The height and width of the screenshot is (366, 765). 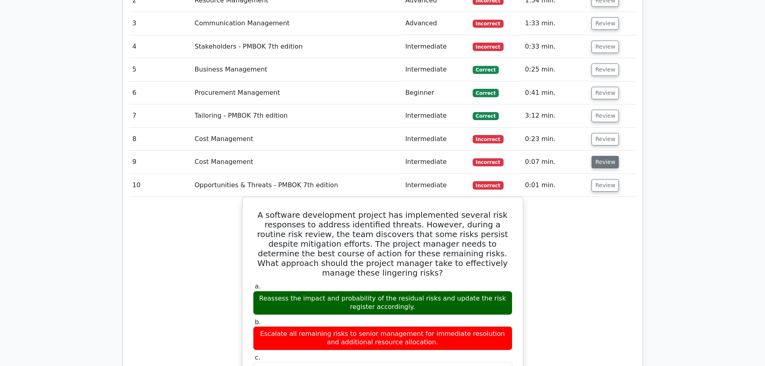 What do you see at coordinates (160, 47) in the screenshot?
I see `td: 4` at bounding box center [160, 47].